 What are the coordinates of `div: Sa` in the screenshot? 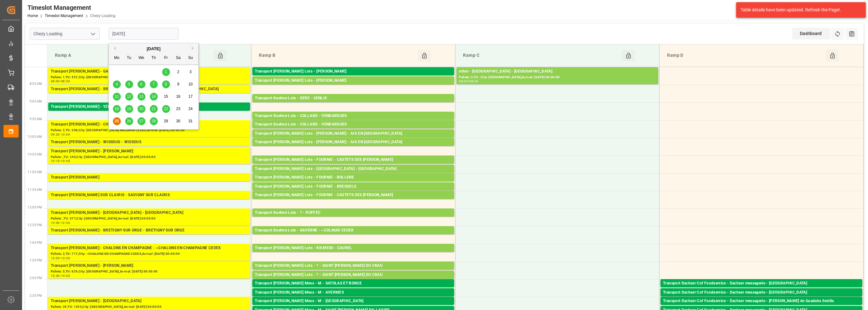 It's located at (178, 58).